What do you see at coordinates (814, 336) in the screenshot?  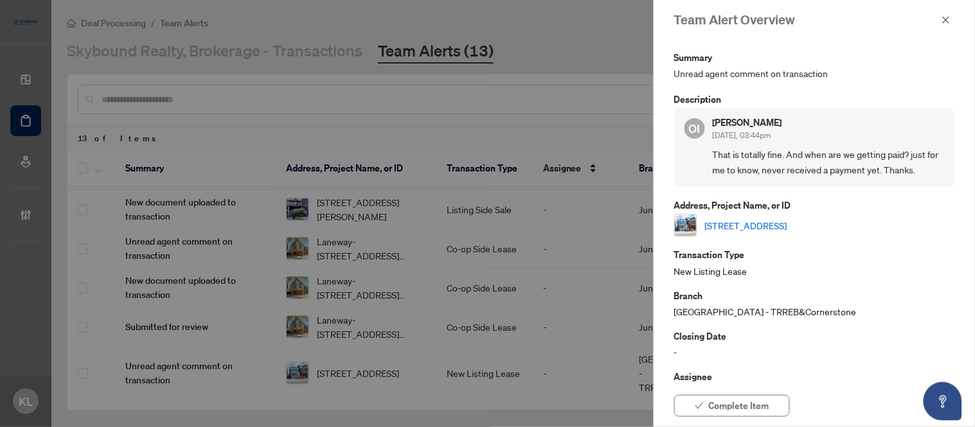 I see `p: Closing Date` at bounding box center [814, 336].